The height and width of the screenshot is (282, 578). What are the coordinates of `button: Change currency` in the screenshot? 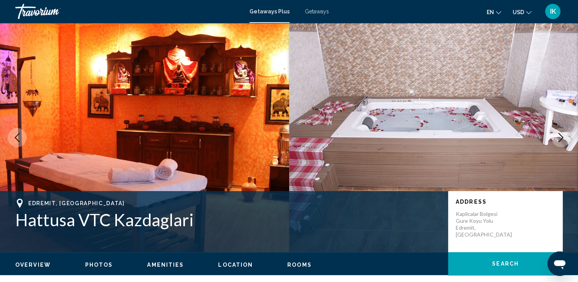 It's located at (522, 12).